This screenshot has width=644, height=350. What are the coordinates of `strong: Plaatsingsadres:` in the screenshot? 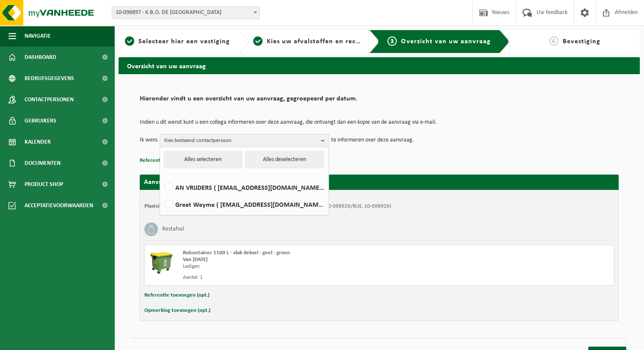 It's located at (162, 206).